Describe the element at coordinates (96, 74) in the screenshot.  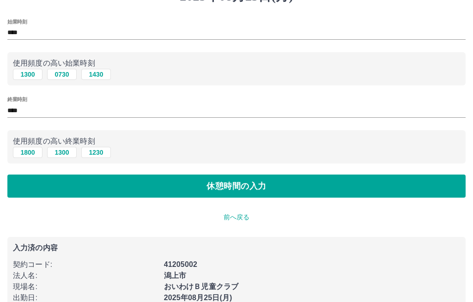
I see `button: 1430` at that location.